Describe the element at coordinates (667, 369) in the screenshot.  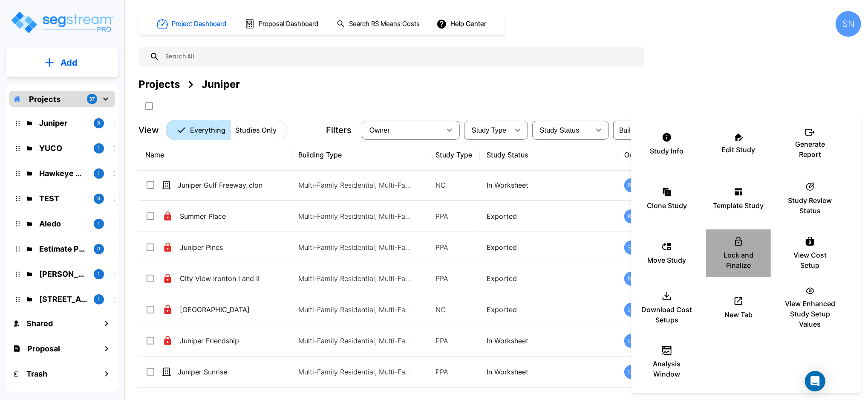
I see `p: Analysis Window` at that location.